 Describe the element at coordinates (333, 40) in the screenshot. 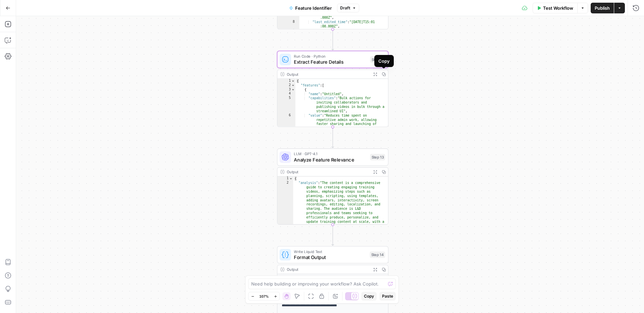

I see `g: Edge from step_11 to step_12` at that location.